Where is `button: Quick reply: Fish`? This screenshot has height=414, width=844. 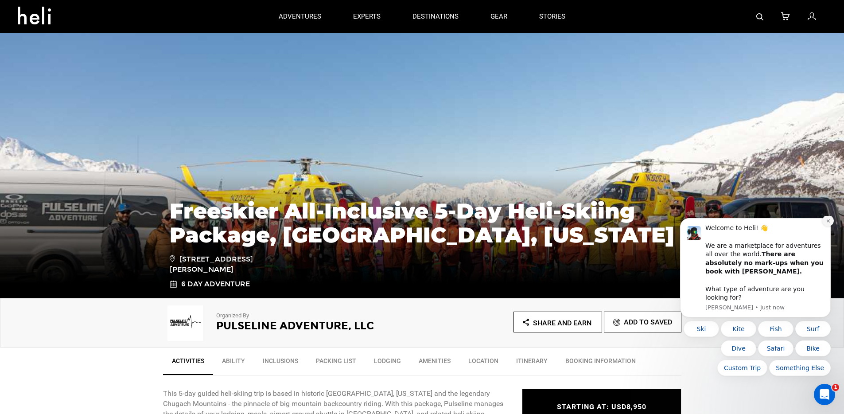
button: Quick reply: Fish is located at coordinates (109, 113).